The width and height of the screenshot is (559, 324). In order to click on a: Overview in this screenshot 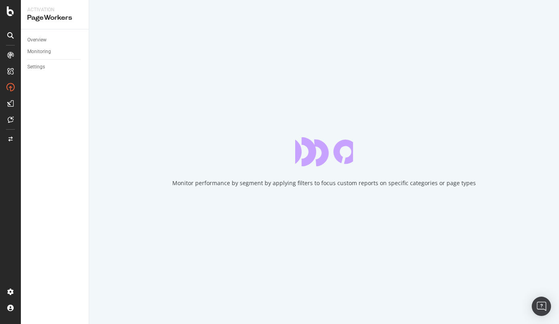, I will do `click(55, 40)`.